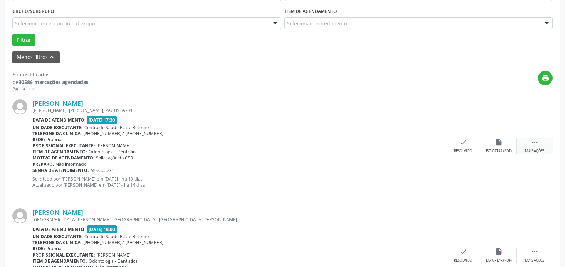 The width and height of the screenshot is (565, 267). What do you see at coordinates (64, 157) in the screenshot?
I see `b: Motivo de agendamento:` at bounding box center [64, 157].